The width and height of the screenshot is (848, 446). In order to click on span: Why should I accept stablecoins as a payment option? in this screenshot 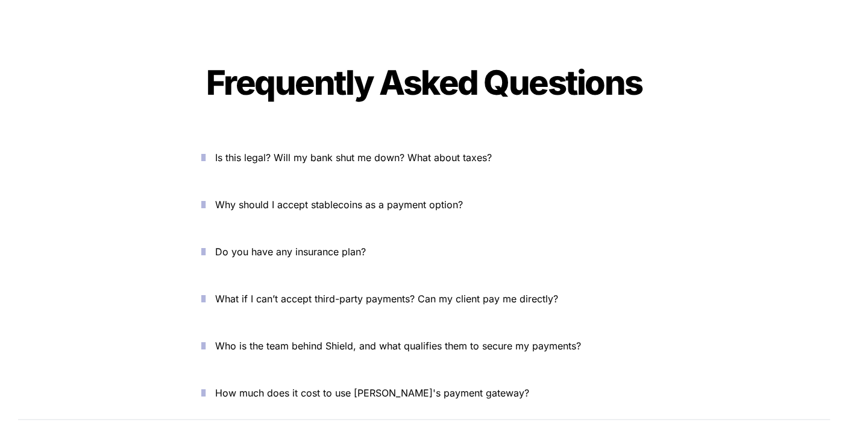, I will do `click(339, 204)`.